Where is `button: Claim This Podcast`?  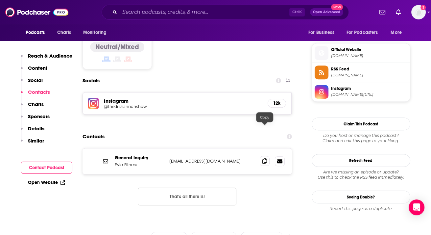 button: Claim This Podcast is located at coordinates (361, 124).